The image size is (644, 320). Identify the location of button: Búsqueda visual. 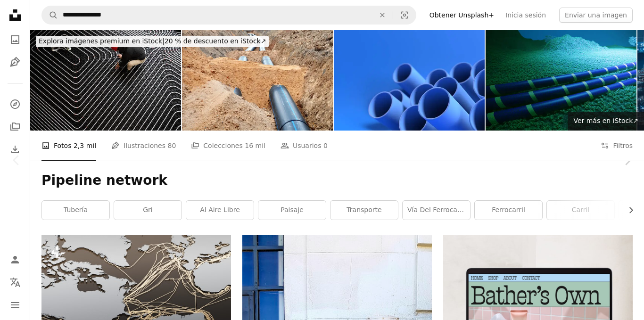
(405, 15).